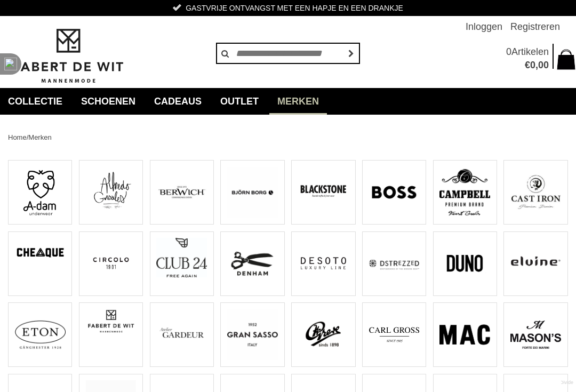 The width and height of the screenshot is (576, 392). Describe the element at coordinates (39, 137) in the screenshot. I see `span: Merken` at that location.